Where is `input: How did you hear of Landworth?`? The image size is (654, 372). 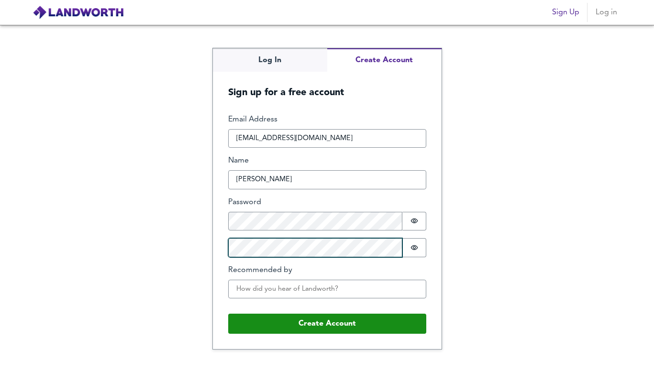 input: How did you hear of Landworth? is located at coordinates (327, 290).